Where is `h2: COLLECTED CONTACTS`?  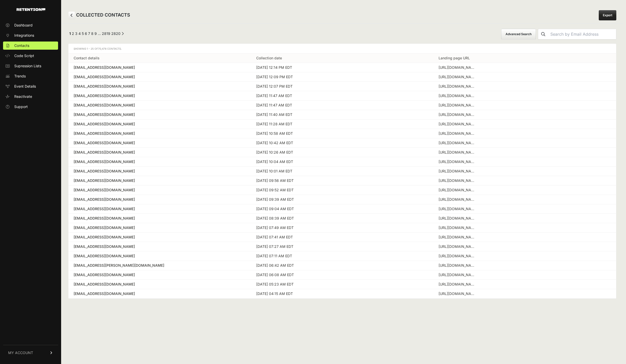
h2: COLLECTED CONTACTS is located at coordinates (99, 15).